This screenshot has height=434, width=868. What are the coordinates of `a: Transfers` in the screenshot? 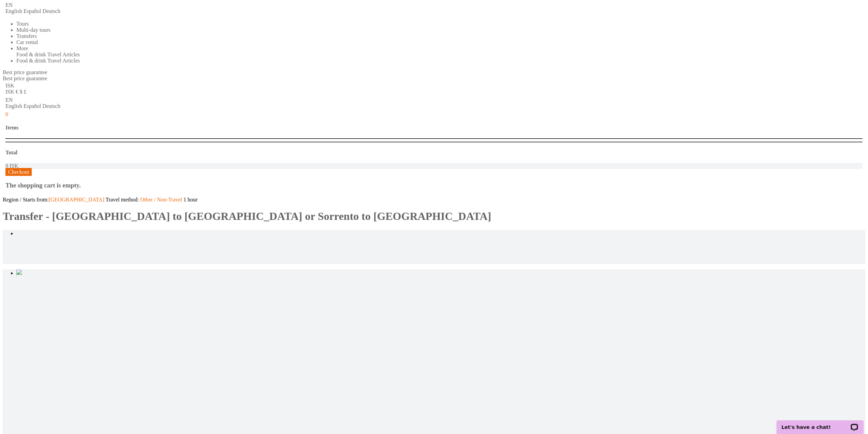 It's located at (27, 36).